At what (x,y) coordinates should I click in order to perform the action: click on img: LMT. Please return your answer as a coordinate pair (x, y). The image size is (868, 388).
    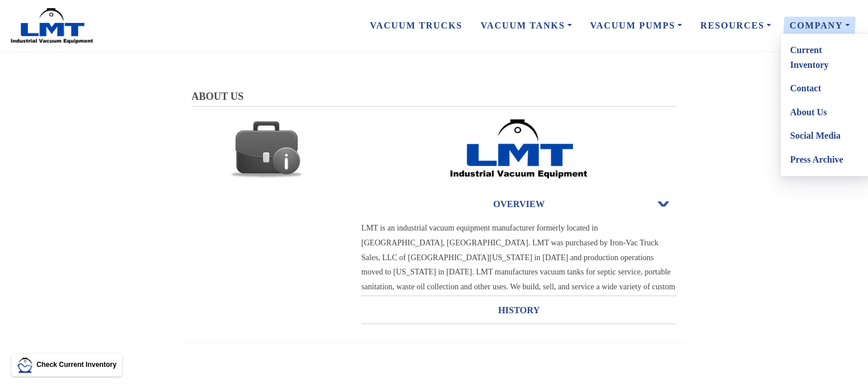
    Looking at the image, I should click on (52, 25).